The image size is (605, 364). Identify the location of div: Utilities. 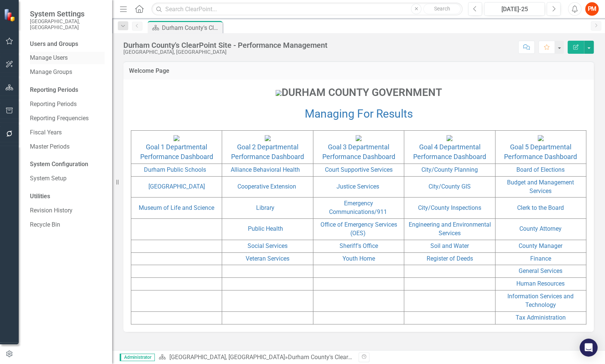
(67, 196).